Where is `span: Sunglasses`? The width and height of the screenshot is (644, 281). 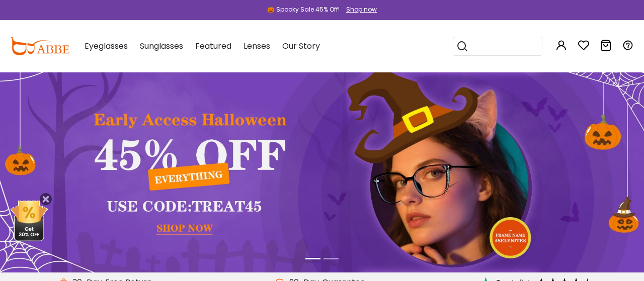 span: Sunglasses is located at coordinates (162, 46).